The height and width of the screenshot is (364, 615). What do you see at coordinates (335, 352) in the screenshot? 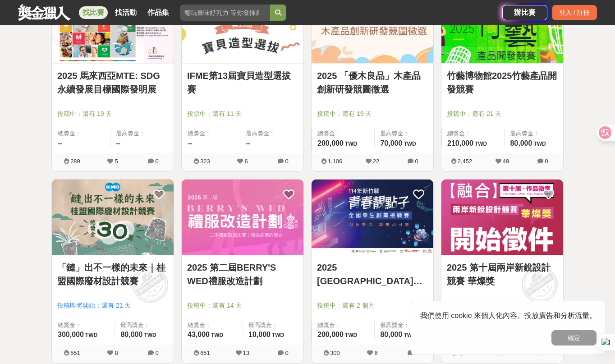
I see `span: 300` at bounding box center [335, 352].